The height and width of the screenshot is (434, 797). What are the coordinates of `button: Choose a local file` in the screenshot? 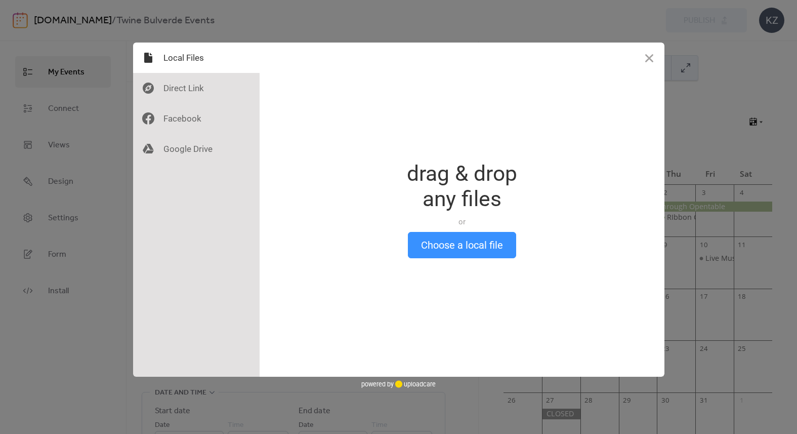 It's located at (462, 245).